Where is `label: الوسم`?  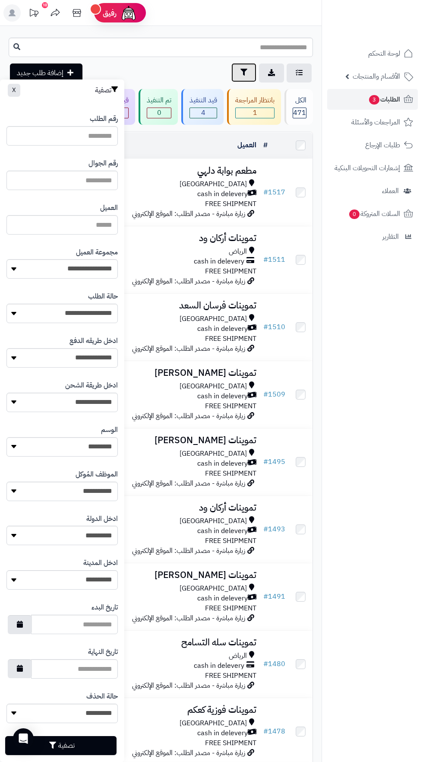
label: الوسم is located at coordinates (109, 430).